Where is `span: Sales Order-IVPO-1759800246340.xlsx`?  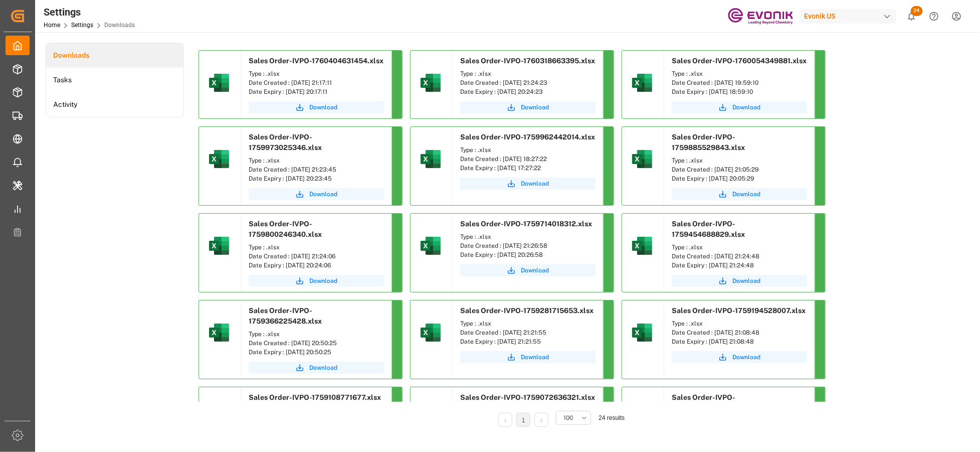 span: Sales Order-IVPO-1759800246340.xlsx is located at coordinates (285, 229).